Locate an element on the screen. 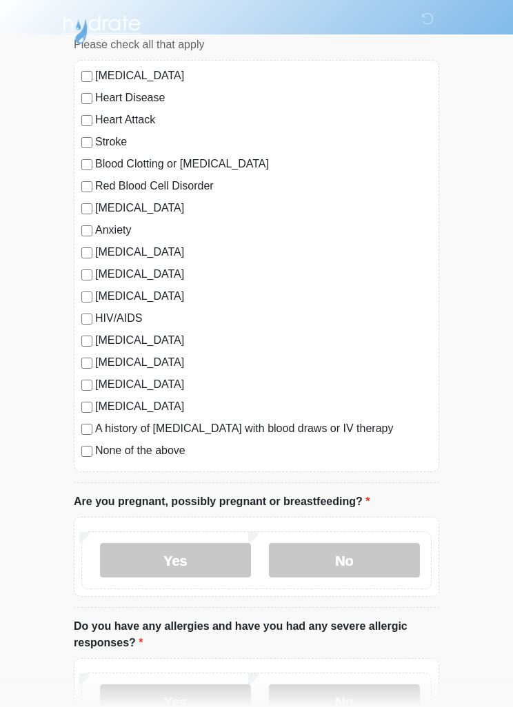  label: Heart Disease is located at coordinates (263, 98).